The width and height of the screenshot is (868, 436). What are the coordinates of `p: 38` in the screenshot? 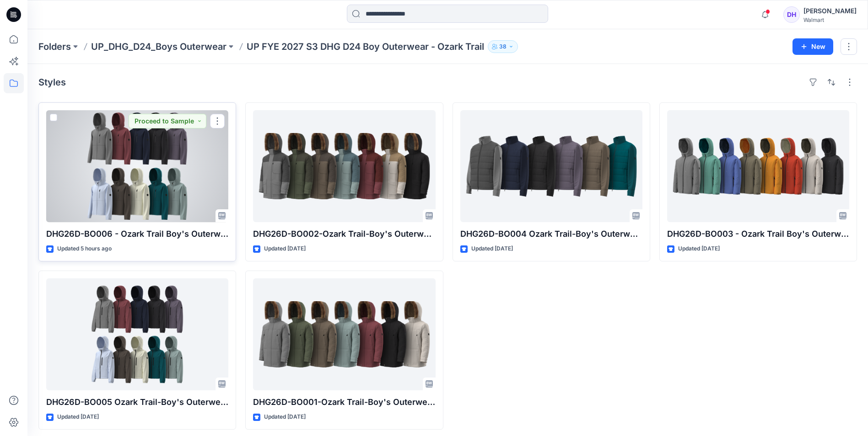 It's located at (503, 46).